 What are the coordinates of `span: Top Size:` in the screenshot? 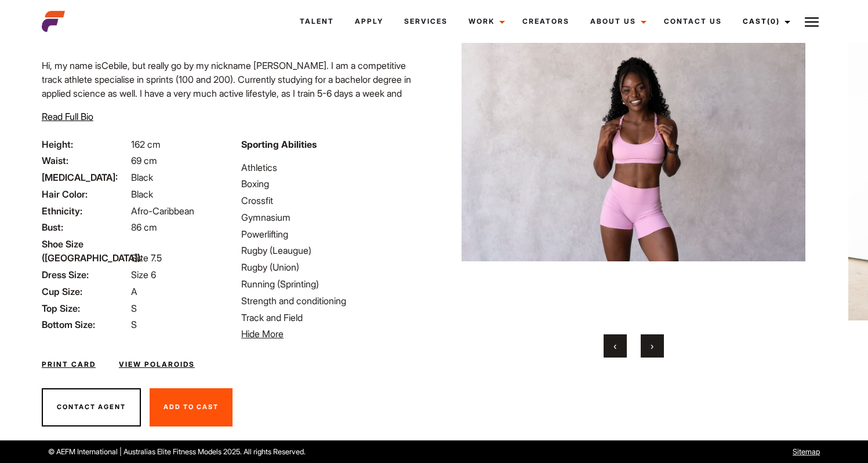 It's located at (85, 308).